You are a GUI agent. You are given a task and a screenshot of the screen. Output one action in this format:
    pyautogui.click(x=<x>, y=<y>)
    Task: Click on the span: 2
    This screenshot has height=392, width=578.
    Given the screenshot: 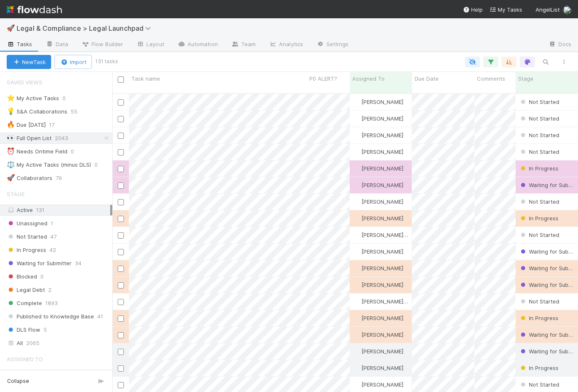 What is the action you would take?
    pyautogui.click(x=50, y=290)
    